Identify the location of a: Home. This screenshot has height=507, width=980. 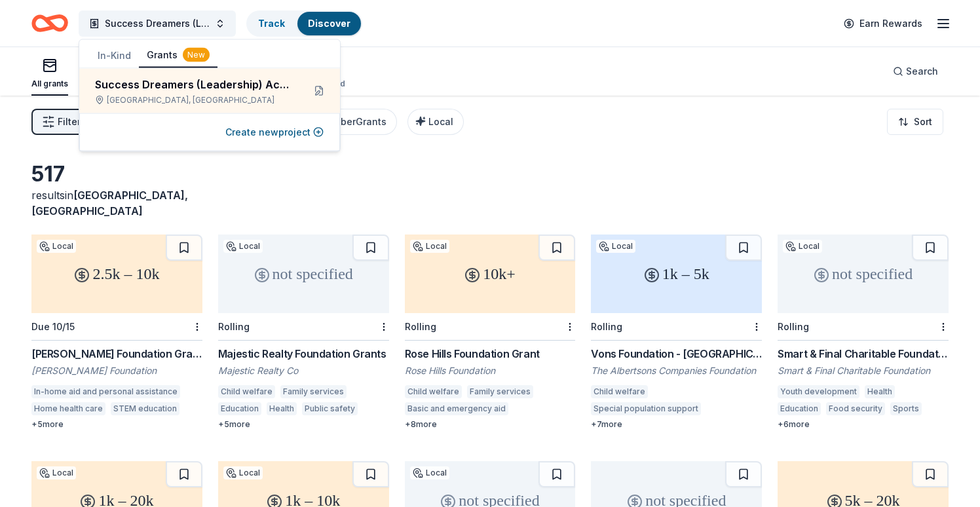
(50, 23).